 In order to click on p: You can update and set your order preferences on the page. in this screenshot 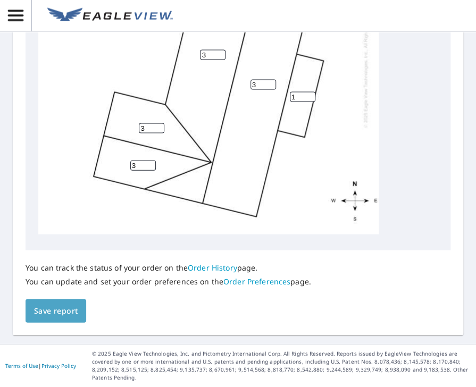, I will do `click(168, 282)`.